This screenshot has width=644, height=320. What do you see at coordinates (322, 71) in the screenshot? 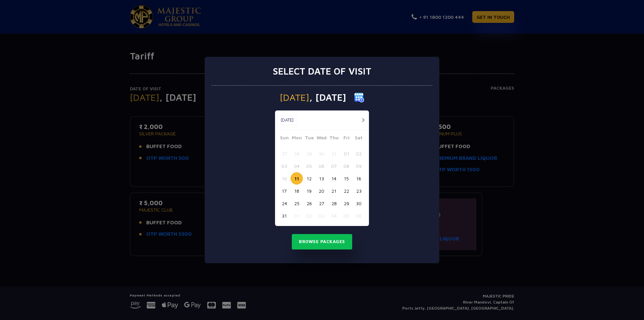
I see `h3: Select date of visit` at bounding box center [322, 71].